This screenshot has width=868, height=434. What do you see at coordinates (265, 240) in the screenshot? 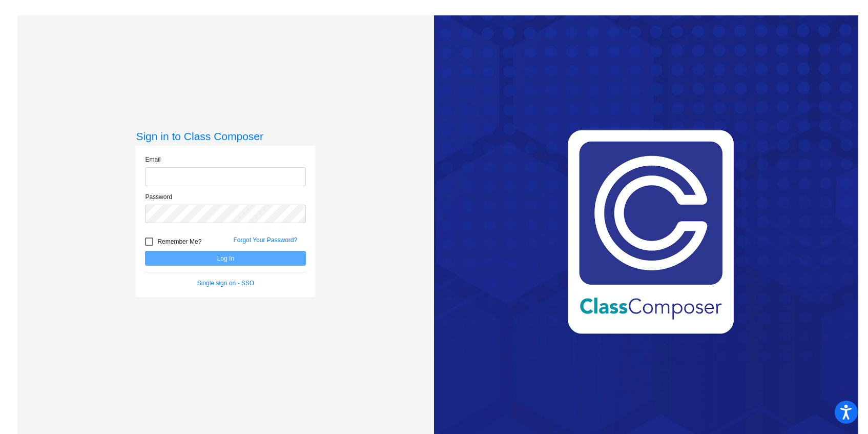
I see `a: Forgot Your Password?` at bounding box center [265, 240].